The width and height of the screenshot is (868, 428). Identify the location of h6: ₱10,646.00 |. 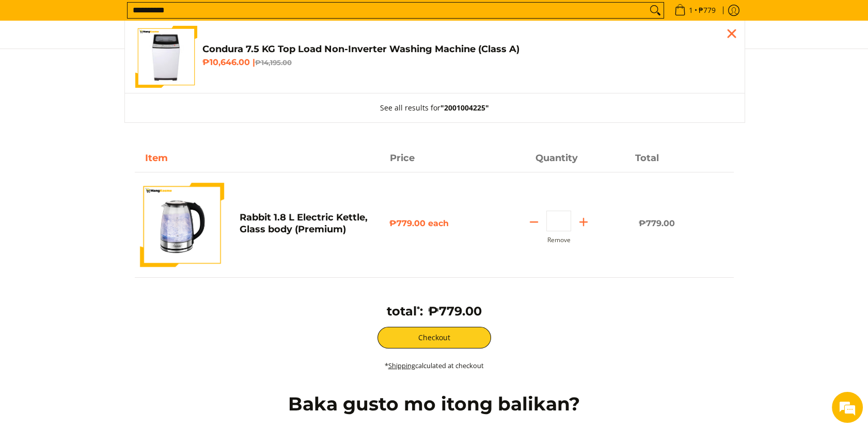
(469, 63).